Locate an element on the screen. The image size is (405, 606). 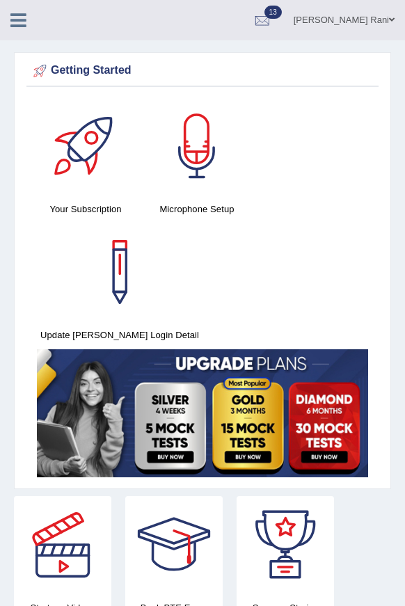
div: Getting Started is located at coordinates (202, 71).